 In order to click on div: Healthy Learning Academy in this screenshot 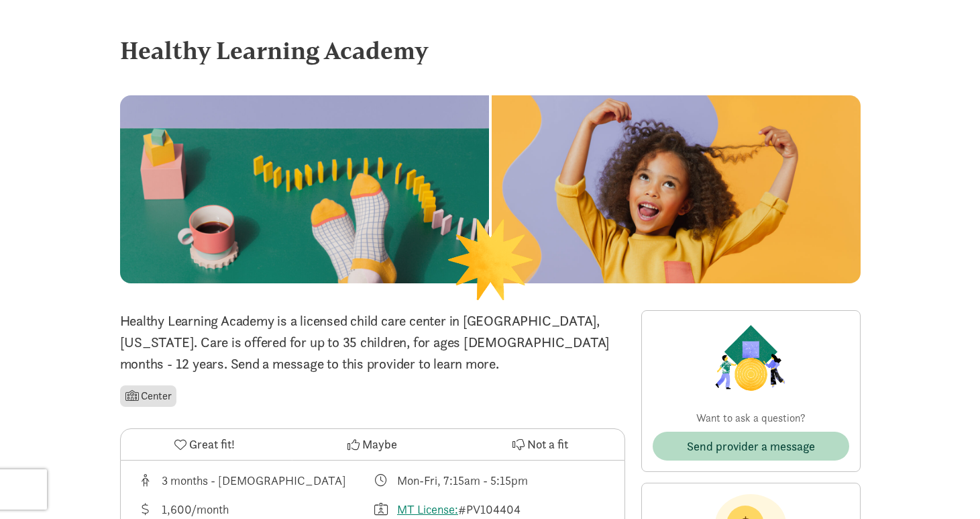, I will do `click(490, 50)`.